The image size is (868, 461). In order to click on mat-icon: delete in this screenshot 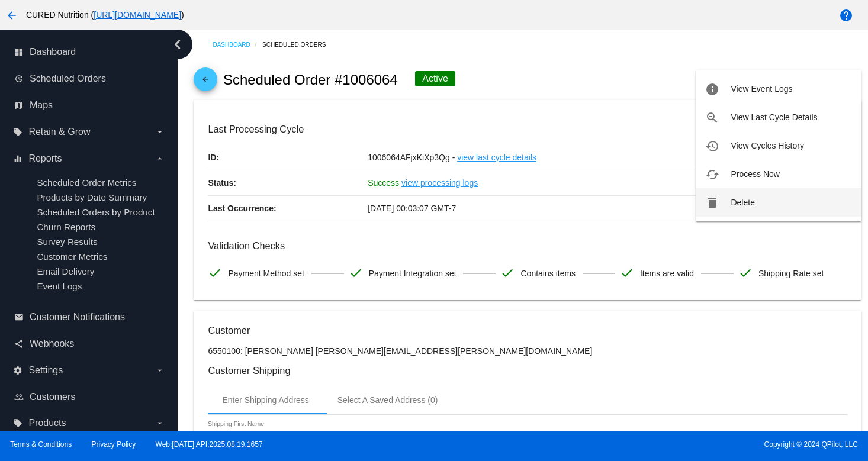, I will do `click(712, 203)`.